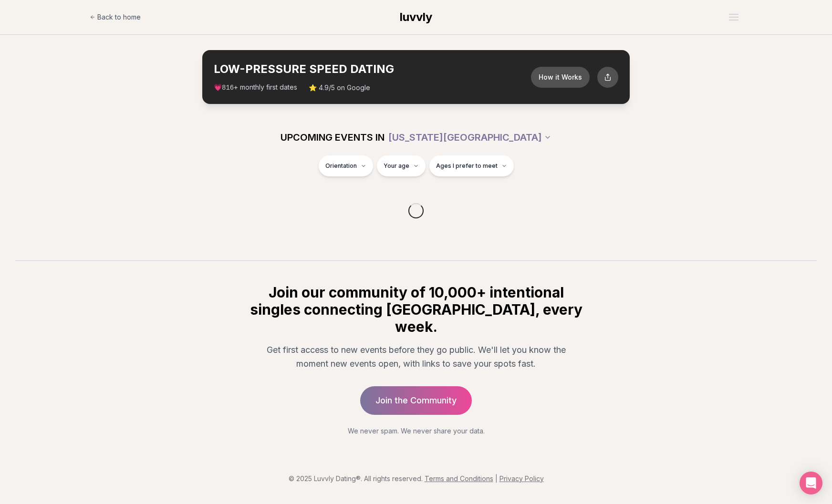 The image size is (832, 504). Describe the element at coordinates (401, 166) in the screenshot. I see `button: Your age` at that location.